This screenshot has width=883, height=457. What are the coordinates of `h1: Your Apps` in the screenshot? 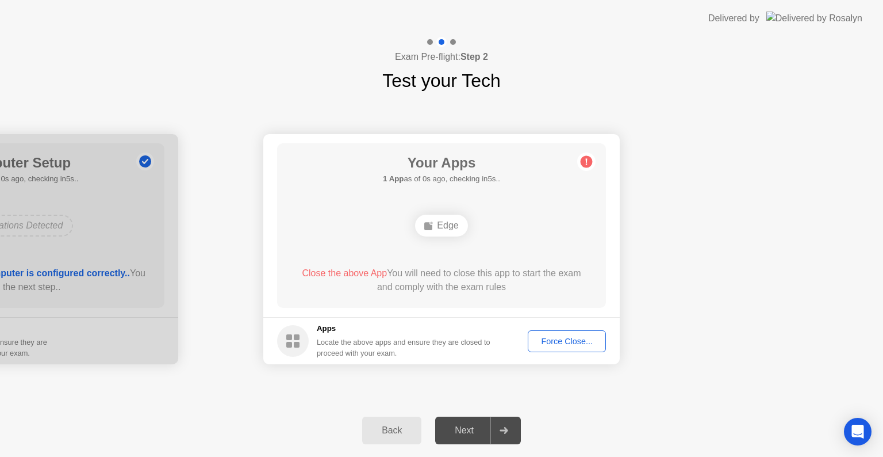 It's located at (442, 163).